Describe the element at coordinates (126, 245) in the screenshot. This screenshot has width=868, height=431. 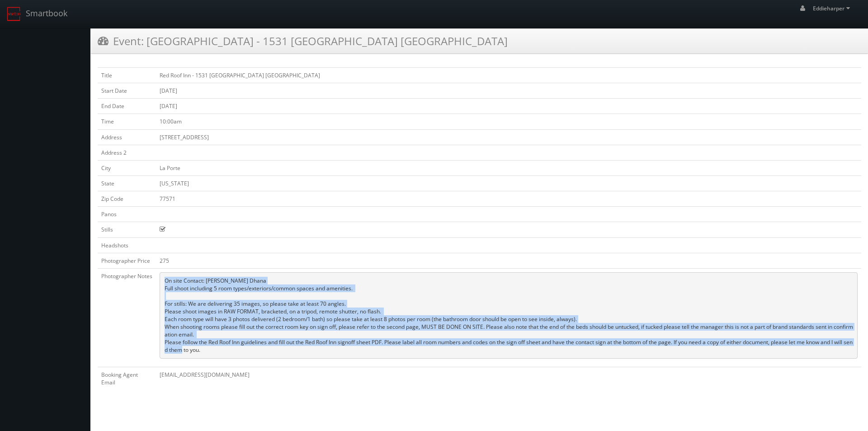
I see `td: Headshots` at that location.